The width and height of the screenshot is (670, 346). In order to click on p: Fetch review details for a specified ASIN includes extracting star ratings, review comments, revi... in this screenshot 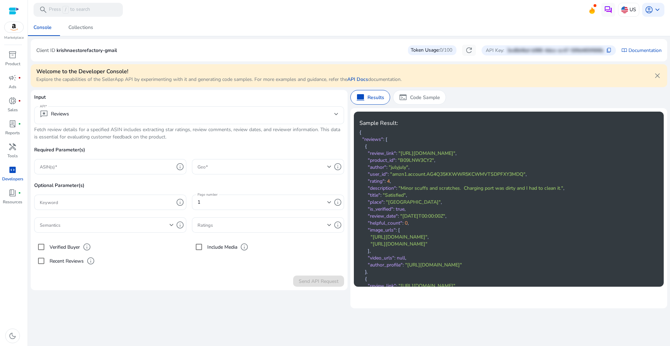, I will do `click(189, 133)`.